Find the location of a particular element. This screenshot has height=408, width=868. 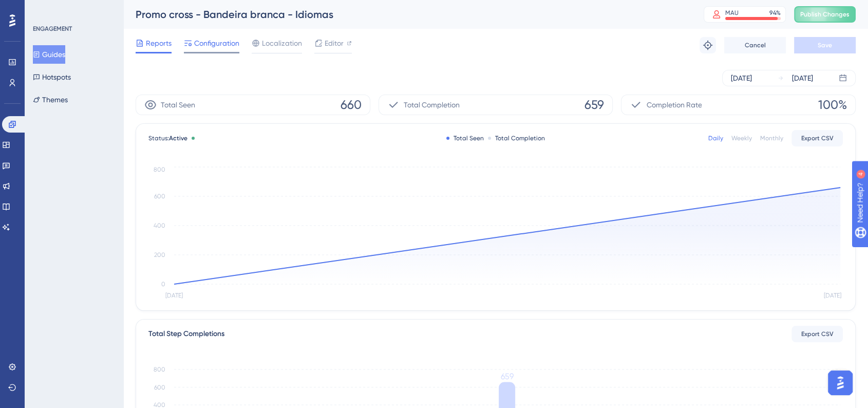

img: launcher-image-alternative-text is located at coordinates (16, 16).